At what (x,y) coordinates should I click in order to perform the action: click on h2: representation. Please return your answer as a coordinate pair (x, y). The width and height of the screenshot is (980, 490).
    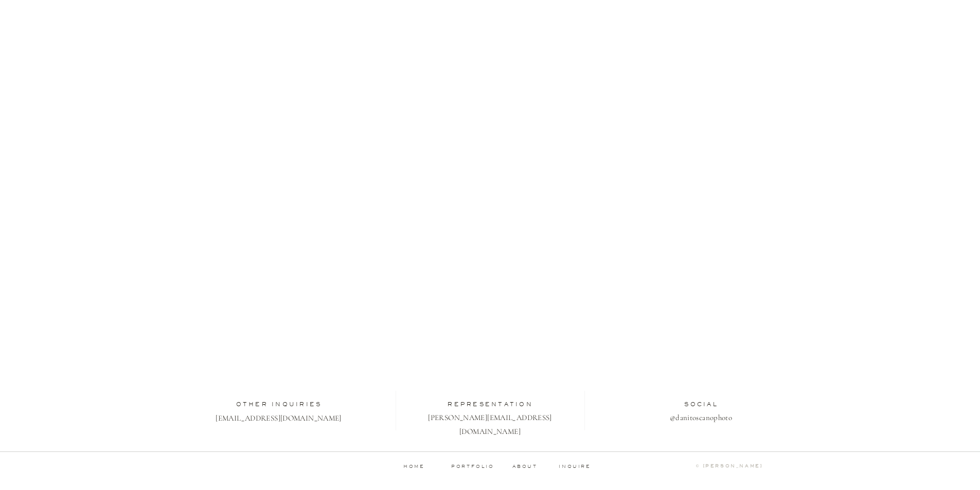
    Looking at the image, I should click on (490, 405).